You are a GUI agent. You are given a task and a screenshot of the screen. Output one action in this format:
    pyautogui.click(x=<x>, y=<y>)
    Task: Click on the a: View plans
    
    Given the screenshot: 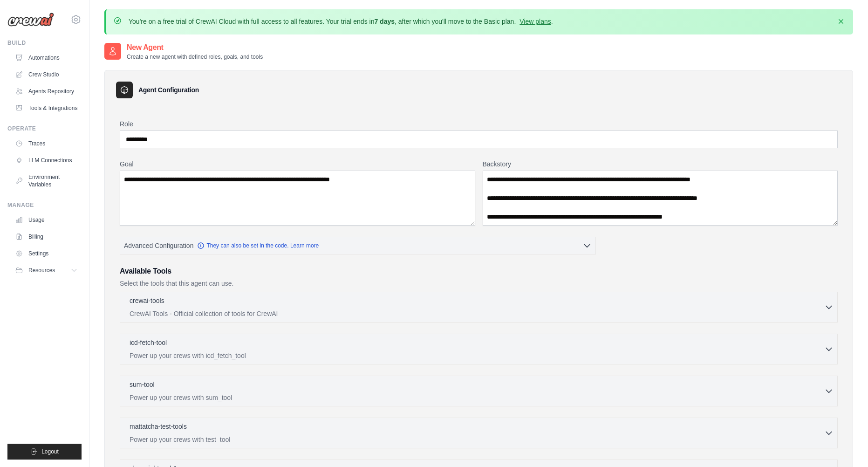 What is the action you would take?
    pyautogui.click(x=535, y=21)
    